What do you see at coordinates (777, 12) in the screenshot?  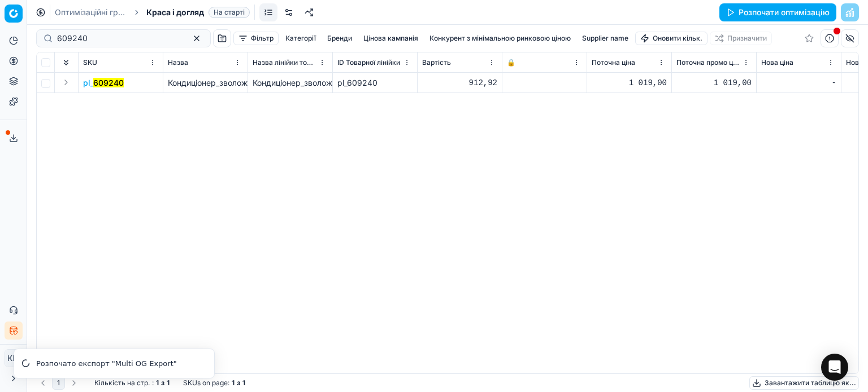 I see `button: Розпочати оптимізацію` at bounding box center [777, 12].